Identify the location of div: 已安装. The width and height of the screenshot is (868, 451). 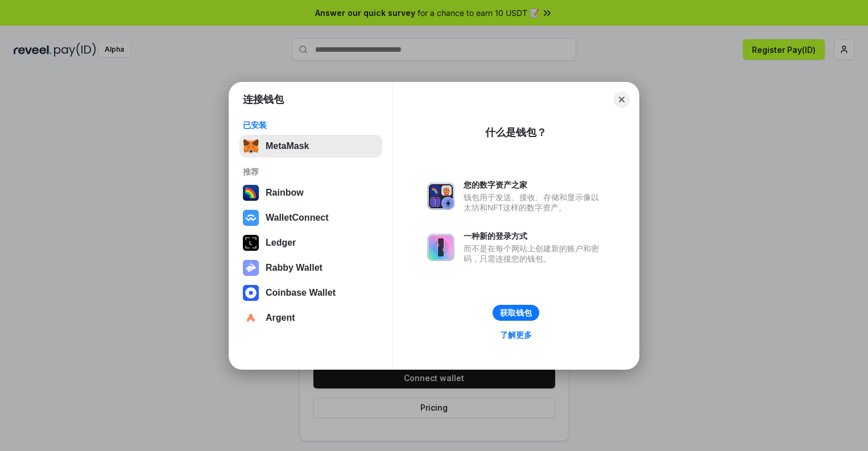
(310, 125).